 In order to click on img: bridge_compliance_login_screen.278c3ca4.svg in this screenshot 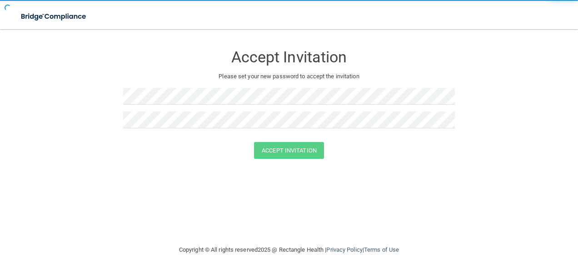, I will do `click(54, 16)`.